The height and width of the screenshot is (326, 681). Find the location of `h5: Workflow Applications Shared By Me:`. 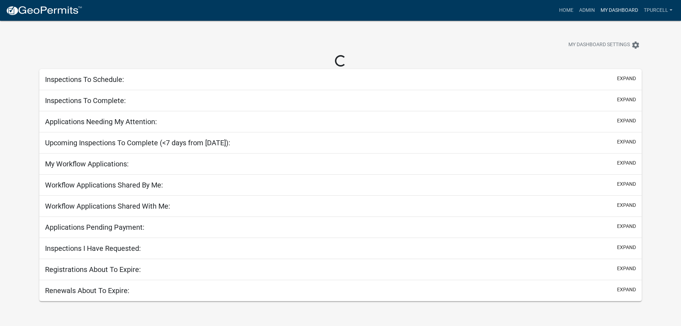

h5: Workflow Applications Shared By Me: is located at coordinates (104, 185).